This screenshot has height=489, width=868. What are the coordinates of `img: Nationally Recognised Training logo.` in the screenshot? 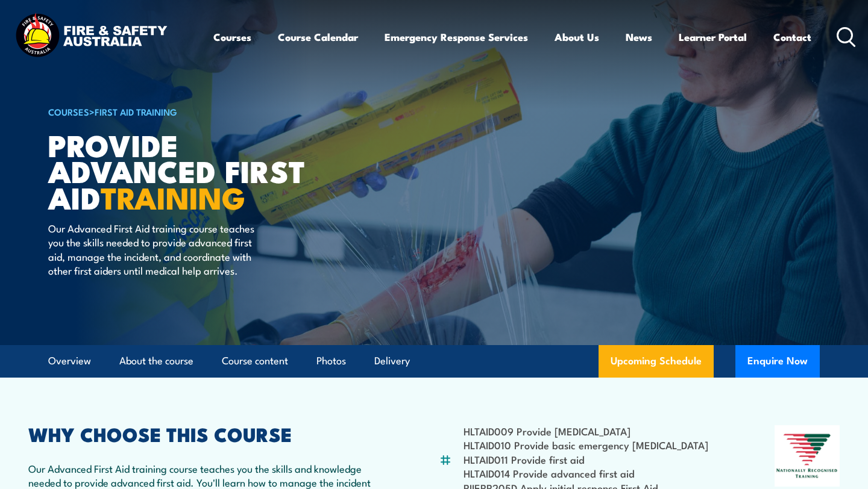 It's located at (807, 456).